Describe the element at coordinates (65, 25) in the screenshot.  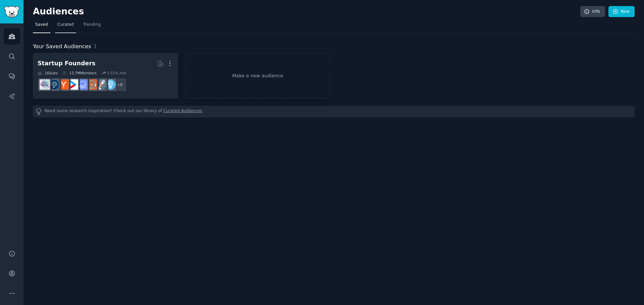
I see `span: Curated` at that location.